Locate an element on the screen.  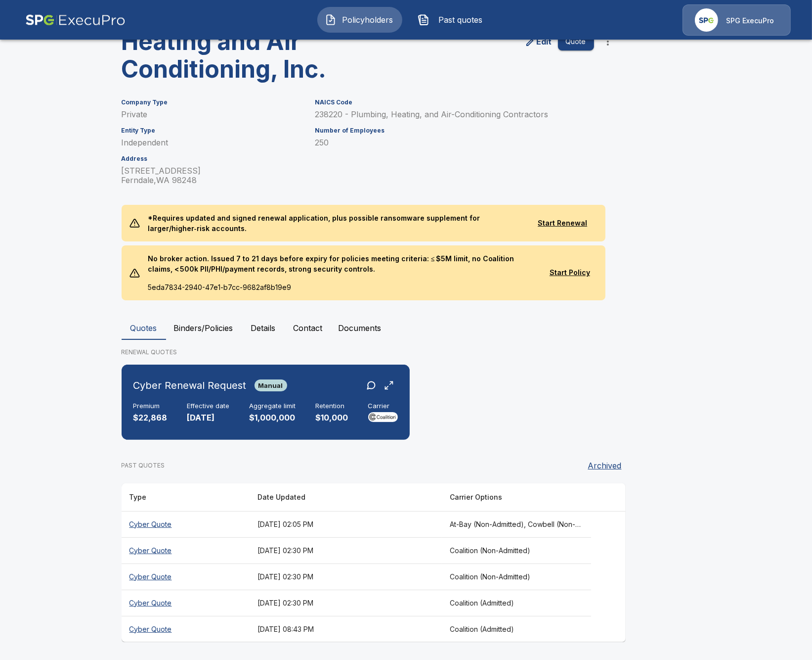
button: Contact is located at coordinates (308, 328).